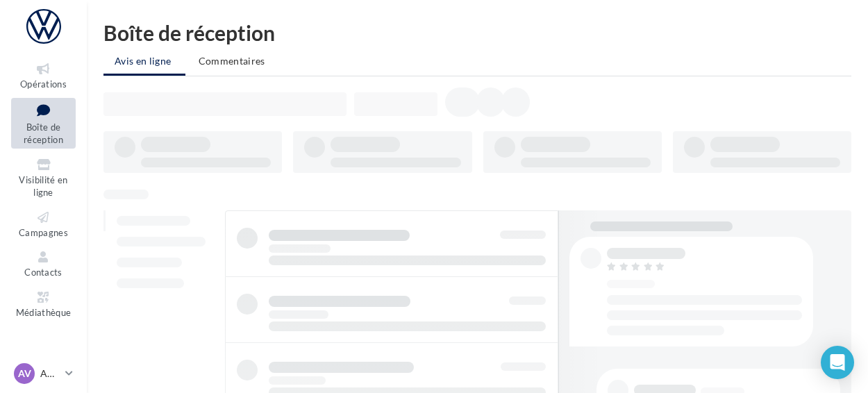 Image resolution: width=868 pixels, height=393 pixels. What do you see at coordinates (43, 303) in the screenshot?
I see `a: Médiathèque` at bounding box center [43, 303].